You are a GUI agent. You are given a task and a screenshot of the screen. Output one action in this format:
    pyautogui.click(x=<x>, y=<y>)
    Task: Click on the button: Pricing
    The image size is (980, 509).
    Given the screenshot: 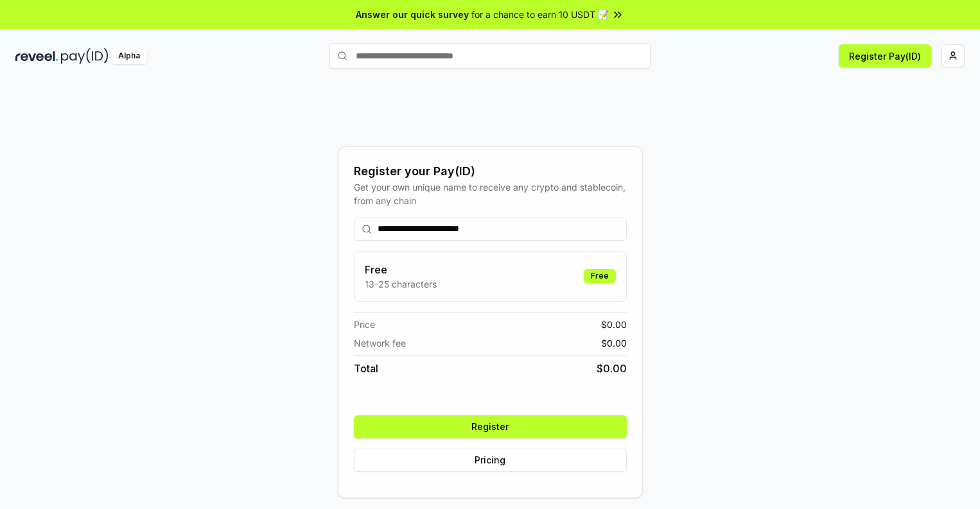 What is the action you would take?
    pyautogui.click(x=490, y=460)
    